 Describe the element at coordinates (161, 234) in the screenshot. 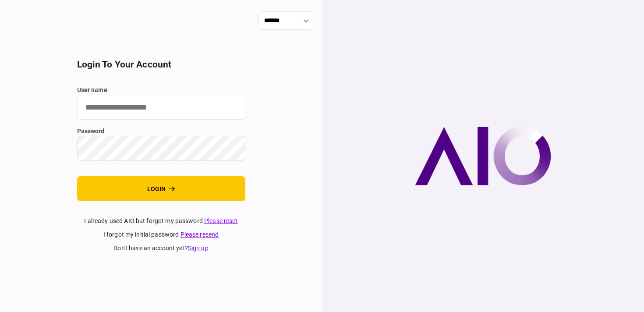

I see `div: I forgot my initial password` at that location.